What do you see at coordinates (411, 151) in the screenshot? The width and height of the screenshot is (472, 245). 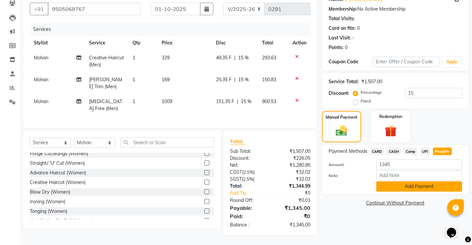 I see `span: Comp` at bounding box center [411, 151].